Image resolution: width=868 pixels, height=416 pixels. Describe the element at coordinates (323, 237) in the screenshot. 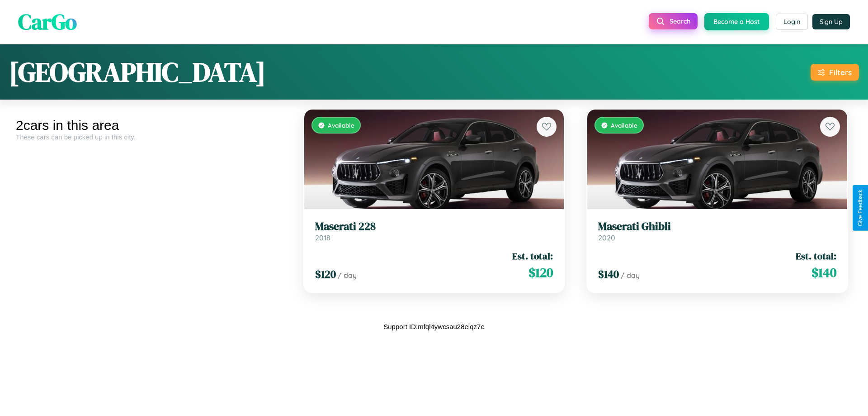

I see `span: 2018` at that location.